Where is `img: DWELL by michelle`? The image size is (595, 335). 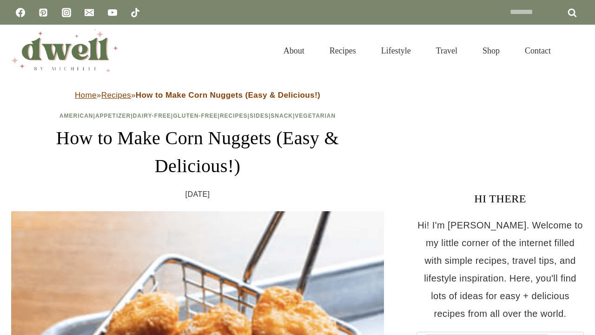
img: DWELL by michelle is located at coordinates (65, 51).